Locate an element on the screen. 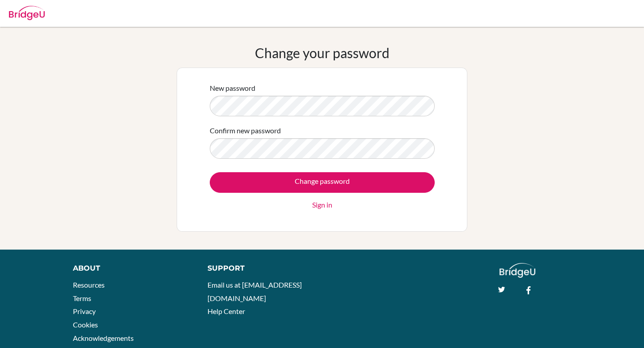 This screenshot has width=644, height=348. label: New password is located at coordinates (232, 88).